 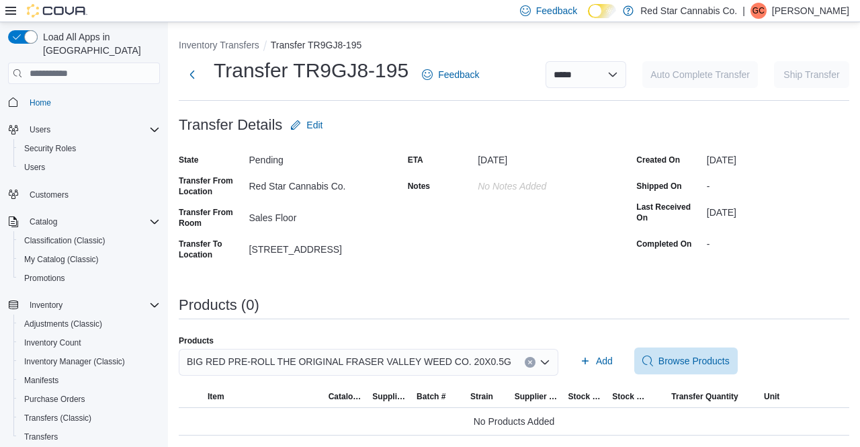 I want to click on button: Item, so click(x=263, y=396).